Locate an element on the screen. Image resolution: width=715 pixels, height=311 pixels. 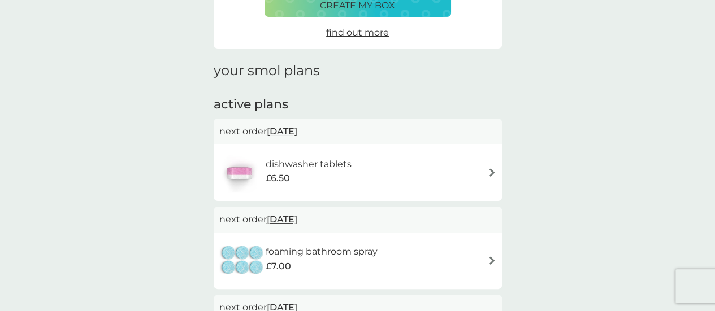
h1: your smol plans is located at coordinates (358, 71).